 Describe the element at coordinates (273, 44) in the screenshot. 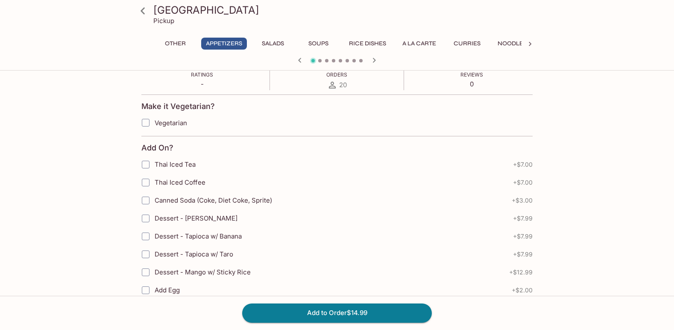

I see `button: Salads` at that location.